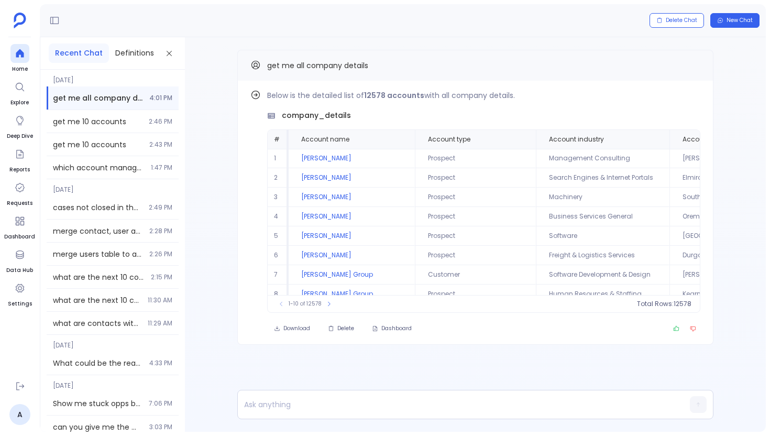 Image resolution: width=770 pixels, height=436 pixels. Describe the element at coordinates (278, 177) in the screenshot. I see `td: 2` at that location.